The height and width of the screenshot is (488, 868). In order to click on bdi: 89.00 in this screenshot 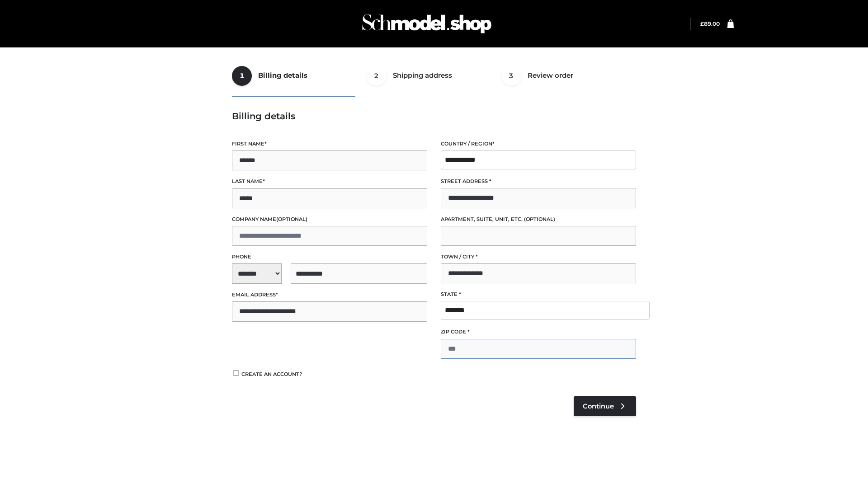, I will do `click(710, 23)`.